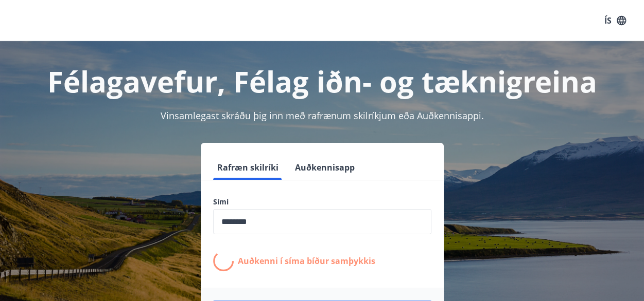 This screenshot has height=301, width=644. I want to click on span: Vinsamlegast skráðu þig inn með rafrænum skilríkjum eða Auðkennisappi., so click(322, 116).